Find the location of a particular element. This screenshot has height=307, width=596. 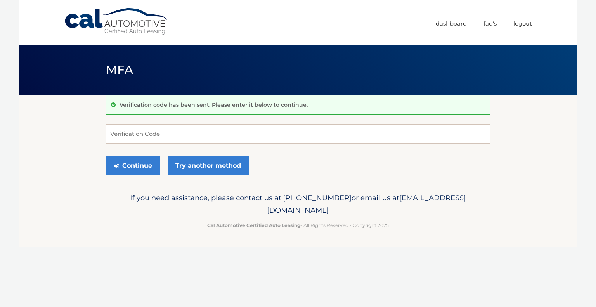

button: Continue is located at coordinates (133, 166).